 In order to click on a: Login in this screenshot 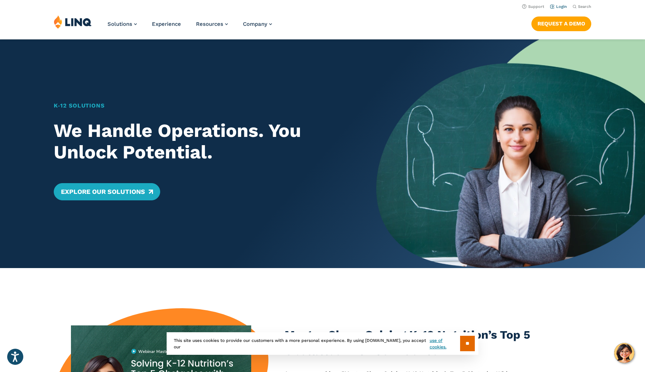, I will do `click(558, 6)`.